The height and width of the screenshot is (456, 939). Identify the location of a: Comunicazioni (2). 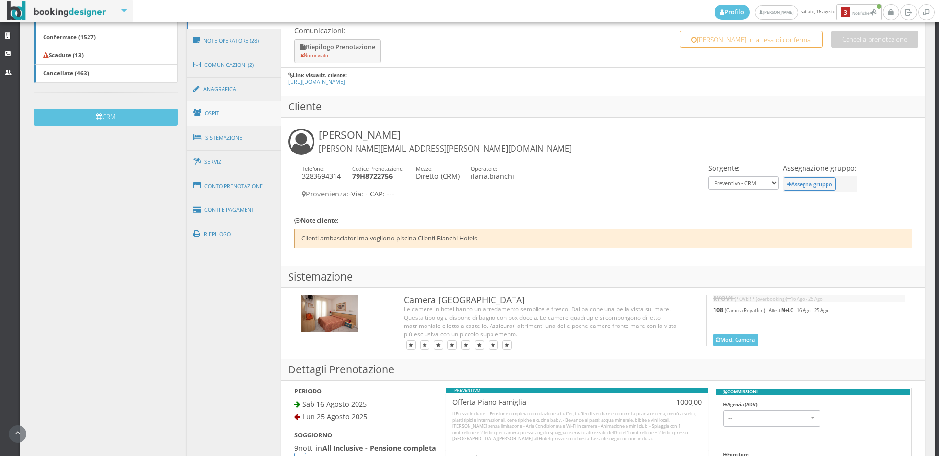
(234, 65).